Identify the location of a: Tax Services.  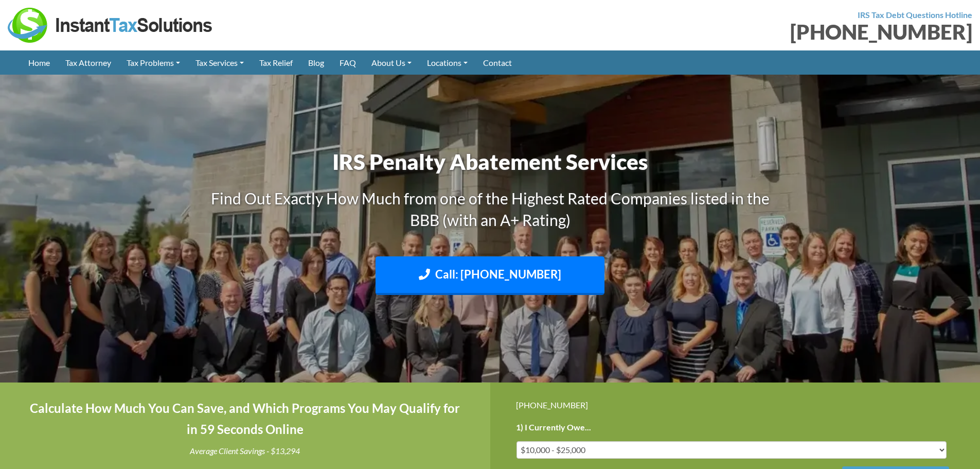
(219, 62).